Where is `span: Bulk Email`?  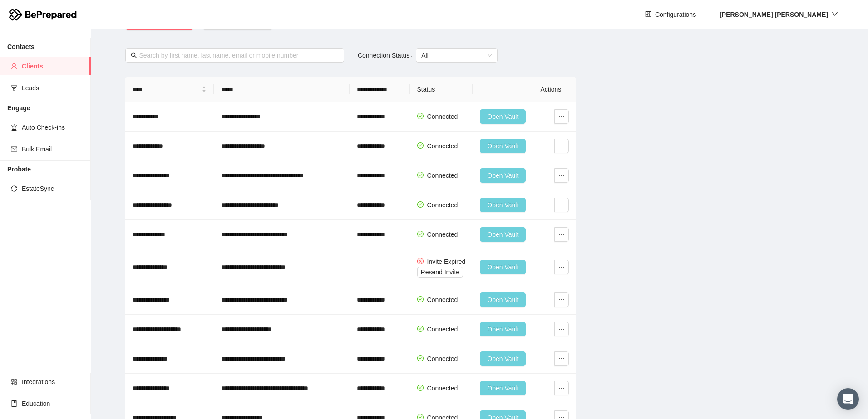
span: Bulk Email is located at coordinates (52, 149).